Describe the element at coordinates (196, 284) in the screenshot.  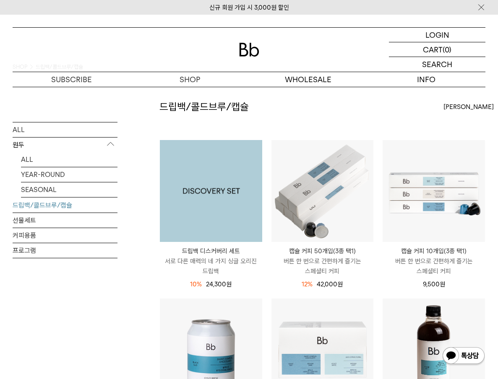
I see `div: 10%` at that location.